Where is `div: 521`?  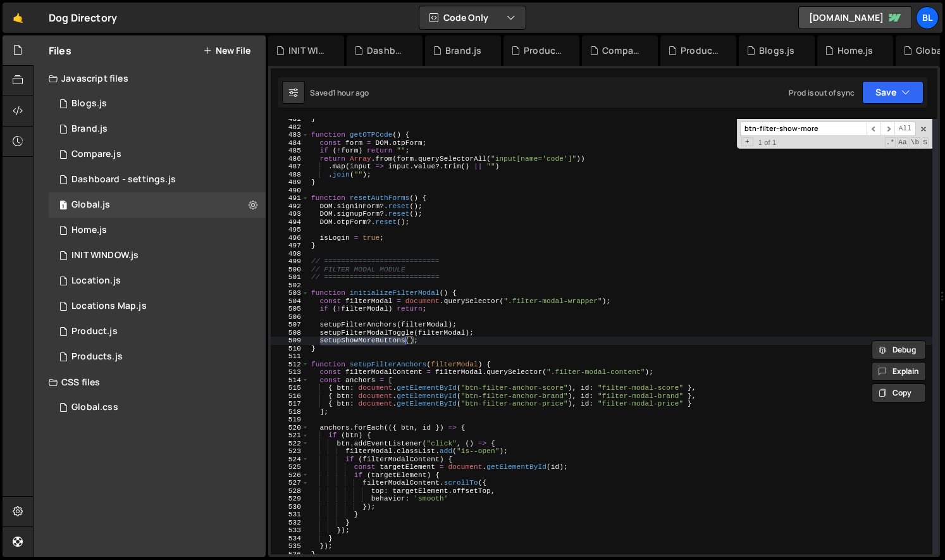 div: 521 is located at coordinates (289, 435).